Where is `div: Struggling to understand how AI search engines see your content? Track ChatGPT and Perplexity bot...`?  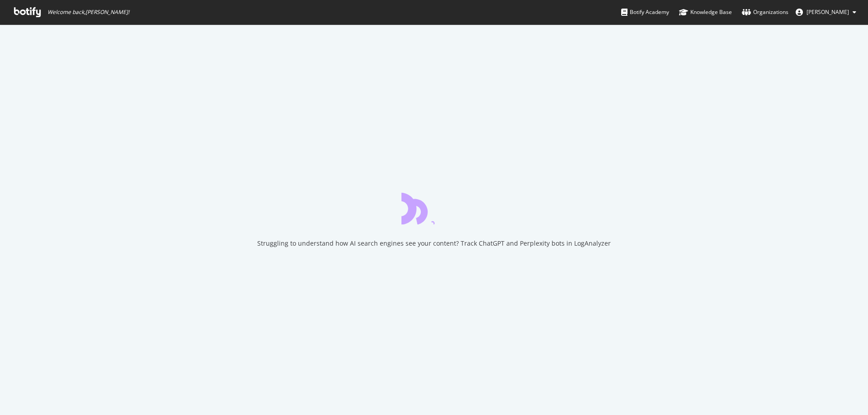
div: Struggling to understand how AI search engines see your content? Track ChatGPT and Perplexity bot... is located at coordinates (434, 244).